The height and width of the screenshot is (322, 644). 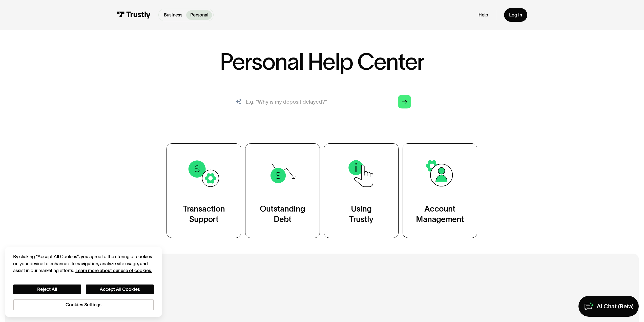 What do you see at coordinates (199, 15) in the screenshot?
I see `a: Personal` at bounding box center [199, 15].